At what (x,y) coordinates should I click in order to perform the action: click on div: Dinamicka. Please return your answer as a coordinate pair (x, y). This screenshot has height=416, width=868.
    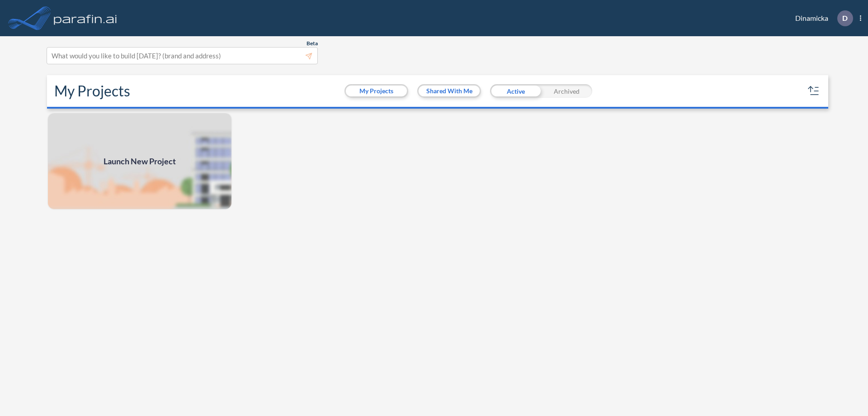
    Looking at the image, I should click on (822, 18).